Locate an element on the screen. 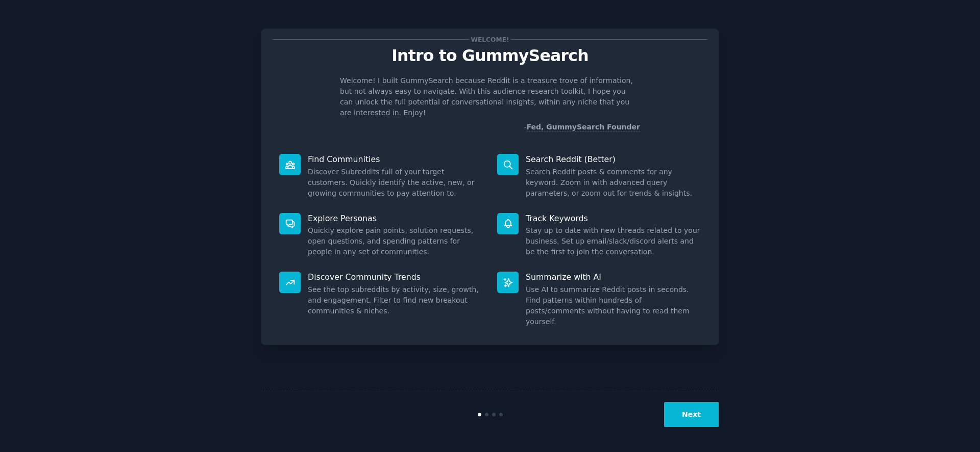  dd: Search Reddit posts & comments for any keyword. Zoom in with advanced query parameters, or zoom o... is located at coordinates (613, 182).